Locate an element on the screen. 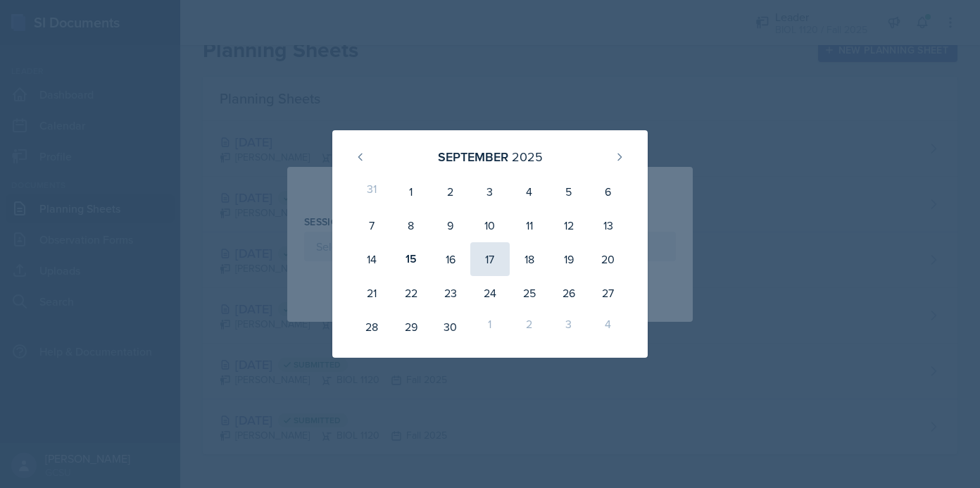 The width and height of the screenshot is (980, 488). div: 8 is located at coordinates (411, 226).